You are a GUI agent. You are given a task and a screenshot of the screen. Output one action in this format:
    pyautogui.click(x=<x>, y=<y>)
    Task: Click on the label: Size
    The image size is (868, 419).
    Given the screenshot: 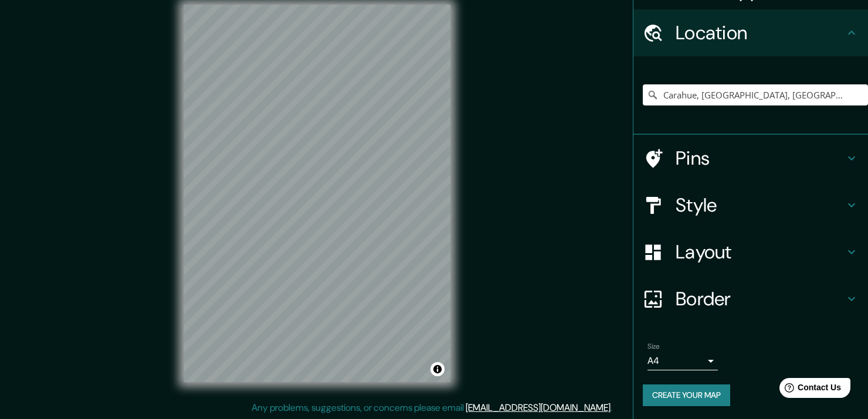 What is the action you would take?
    pyautogui.click(x=653, y=346)
    